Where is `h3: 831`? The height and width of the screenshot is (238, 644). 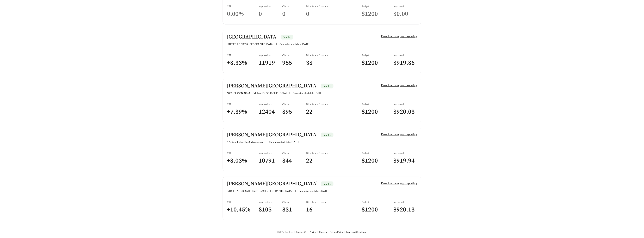
h3: 831 is located at coordinates (294, 210).